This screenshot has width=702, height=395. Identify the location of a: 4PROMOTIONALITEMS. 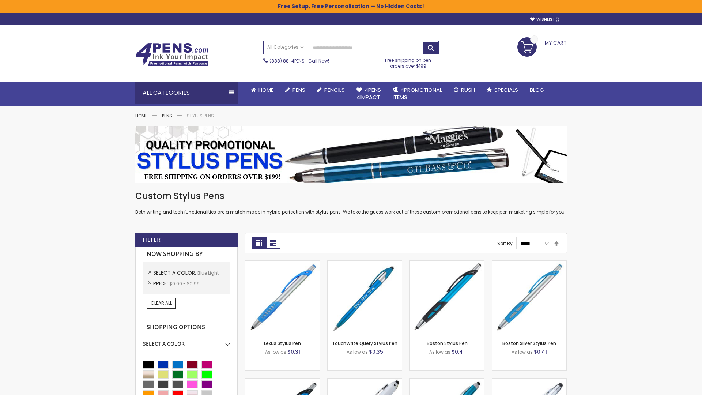
(417, 94).